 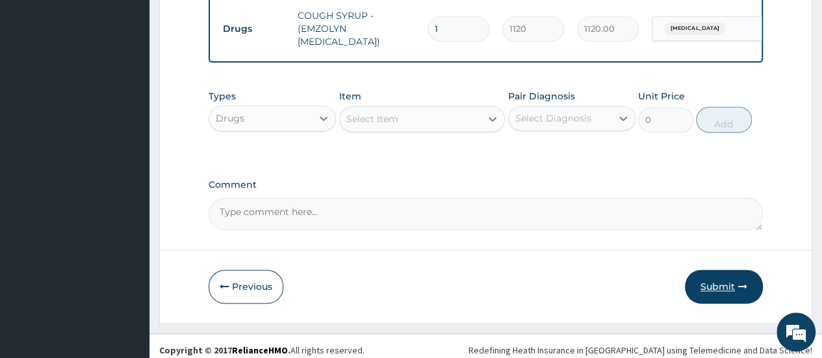 I want to click on textarea: Type your message and hit 'Enter', so click(x=127, y=251).